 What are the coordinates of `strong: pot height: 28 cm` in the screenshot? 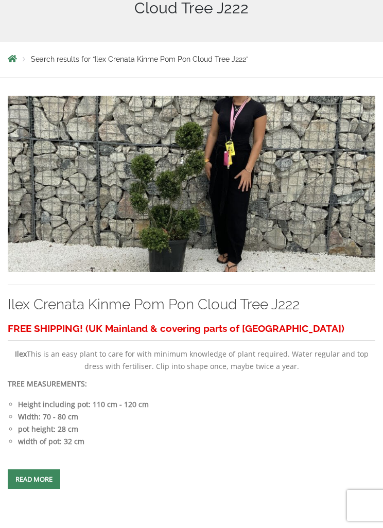 It's located at (48, 429).